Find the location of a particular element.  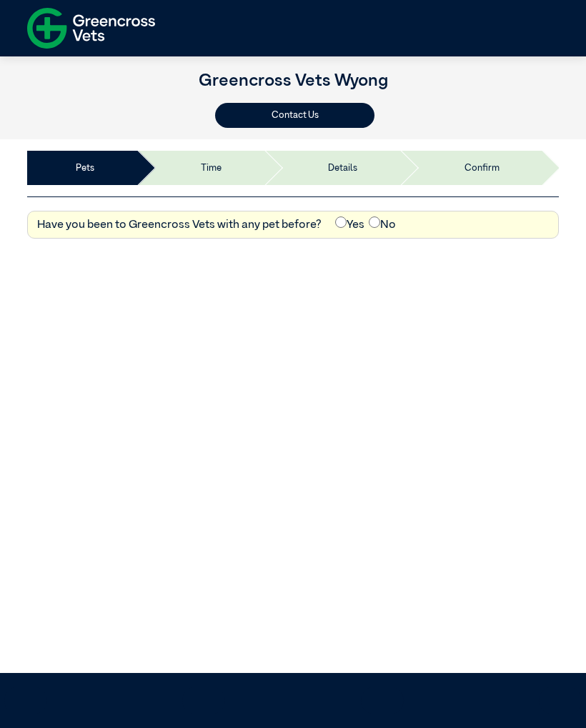

input: Yes is located at coordinates (341, 222).